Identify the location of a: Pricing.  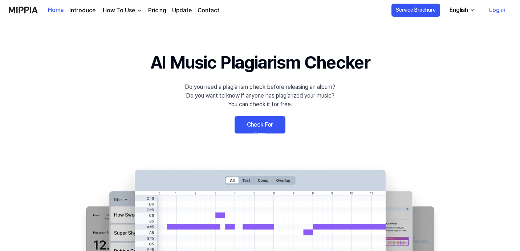
(157, 11).